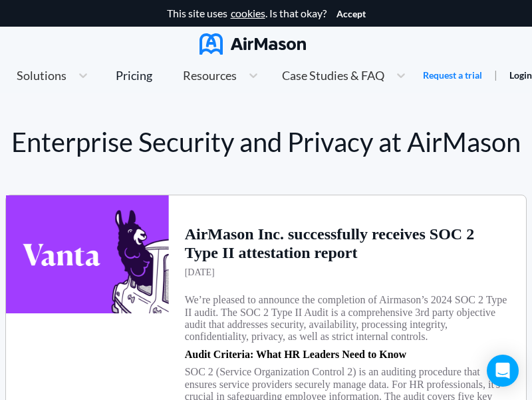  Describe the element at coordinates (453, 75) in the screenshot. I see `a: Request a trial` at that location.